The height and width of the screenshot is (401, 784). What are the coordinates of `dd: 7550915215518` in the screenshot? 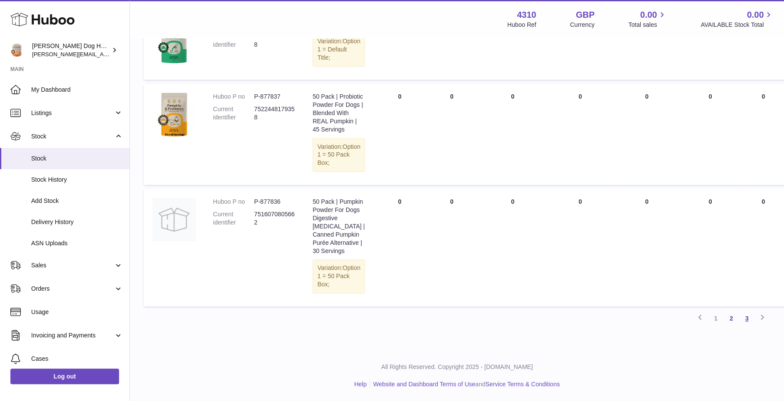 It's located at (274, 41).